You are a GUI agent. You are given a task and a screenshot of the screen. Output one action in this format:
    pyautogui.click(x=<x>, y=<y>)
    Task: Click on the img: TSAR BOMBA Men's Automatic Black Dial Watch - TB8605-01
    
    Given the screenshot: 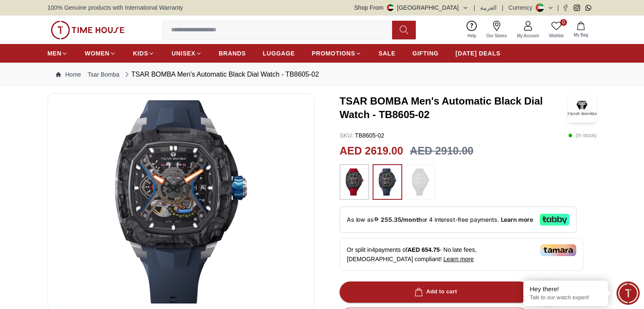 What is the action you would take?
    pyautogui.click(x=181, y=202)
    